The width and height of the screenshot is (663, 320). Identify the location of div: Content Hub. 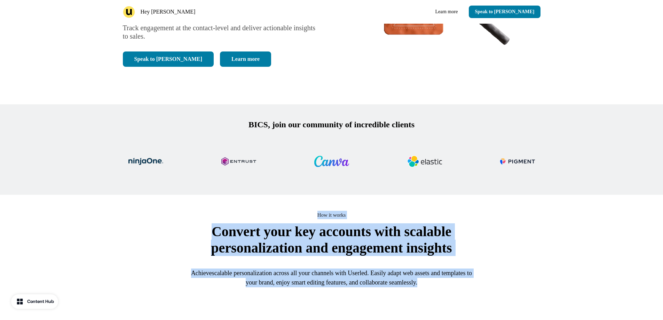
(40, 302).